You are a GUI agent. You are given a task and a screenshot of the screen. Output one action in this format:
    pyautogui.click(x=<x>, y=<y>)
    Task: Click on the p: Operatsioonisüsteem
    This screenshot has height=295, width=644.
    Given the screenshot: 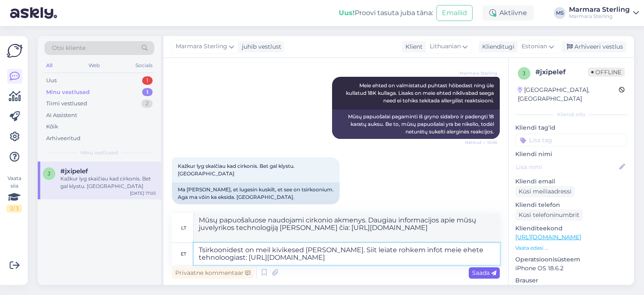 What is the action you would take?
    pyautogui.click(x=571, y=259)
    